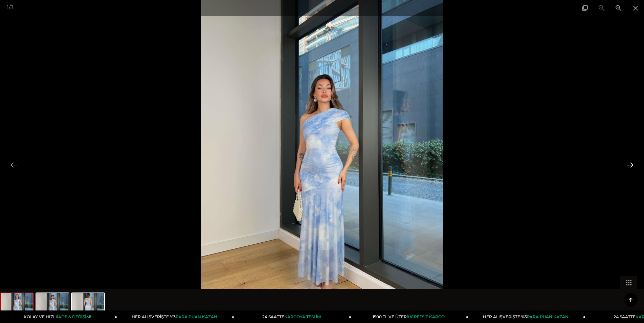 This screenshot has width=644, height=323. What do you see at coordinates (629, 283) in the screenshot?
I see `button: Toggle thumbnails` at bounding box center [629, 283].